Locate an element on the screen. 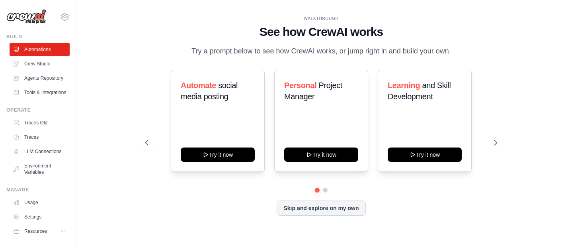 This screenshot has height=244, width=566. a: Agents Repository is located at coordinates (39, 78).